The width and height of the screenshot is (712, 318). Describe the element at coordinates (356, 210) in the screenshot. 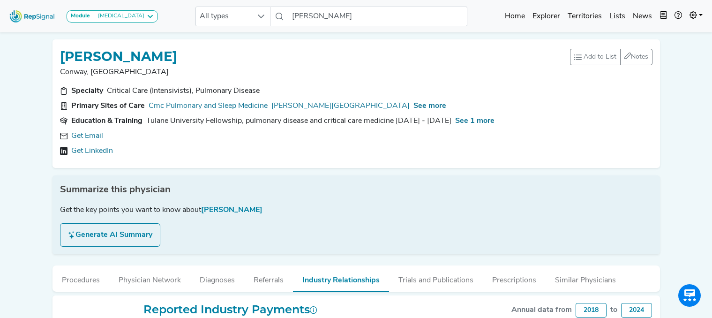

I see `div: Get the key points you want to know about` at that location.